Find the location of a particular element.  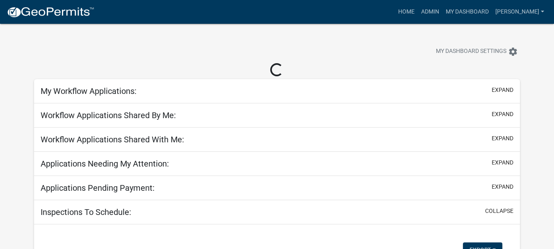

i: settings is located at coordinates (513, 52).